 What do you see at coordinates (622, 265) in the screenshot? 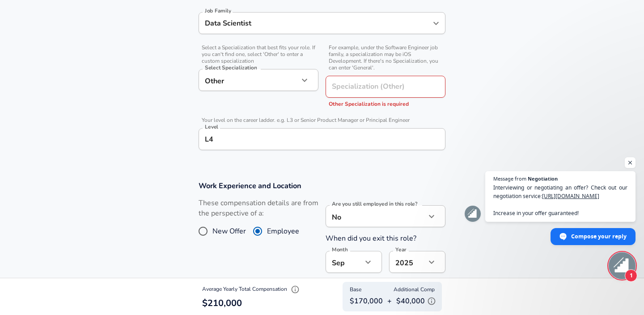
I see `div: Open chat` at bounding box center [622, 265].